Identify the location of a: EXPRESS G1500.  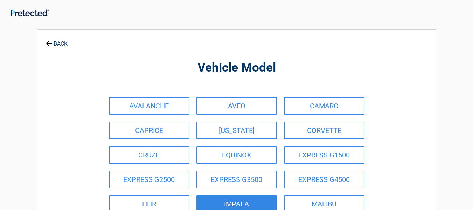
(324, 155).